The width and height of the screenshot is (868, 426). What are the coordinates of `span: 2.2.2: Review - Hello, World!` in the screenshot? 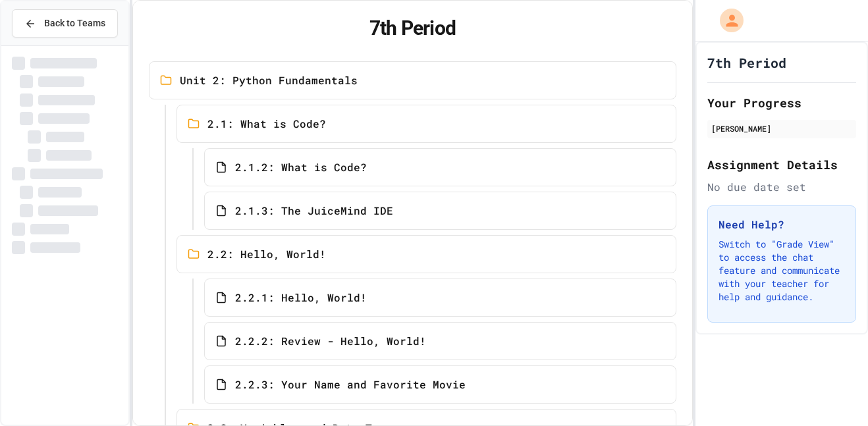 It's located at (331, 341).